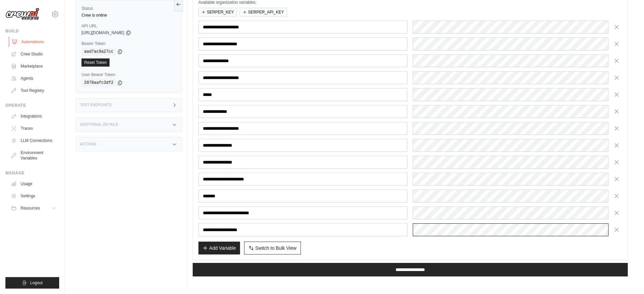 This screenshot has height=294, width=644. Describe the element at coordinates (32, 106) in the screenshot. I see `div: Operate` at that location.